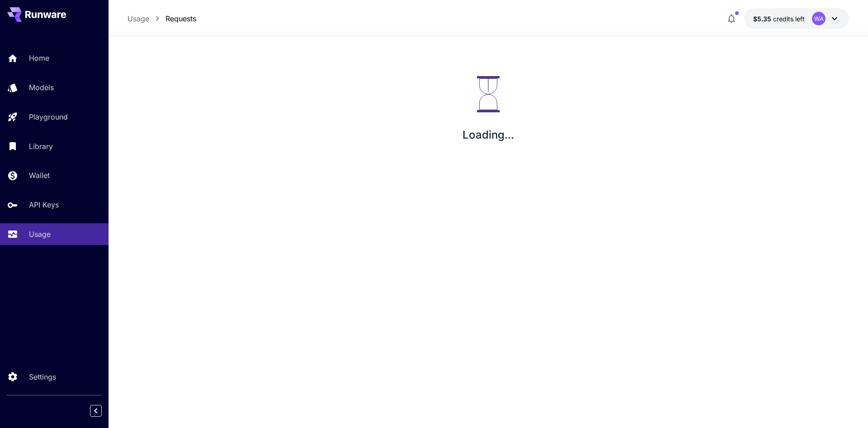 The height and width of the screenshot is (428, 868). I want to click on p: Loading..., so click(488, 135).